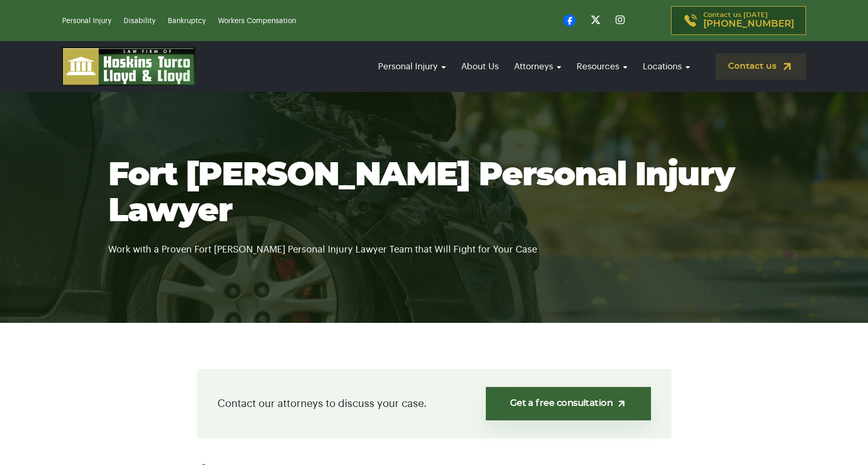  What do you see at coordinates (257, 21) in the screenshot?
I see `a: Workers Compensation` at bounding box center [257, 21].